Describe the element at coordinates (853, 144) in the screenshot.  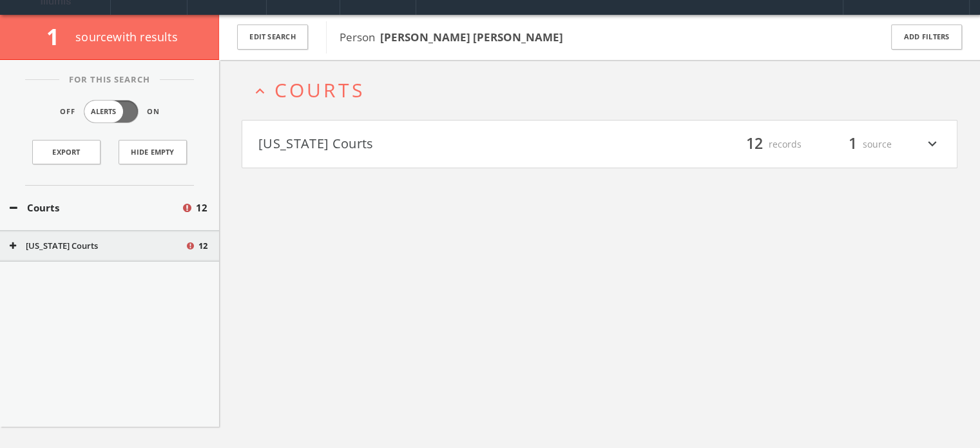
I see `div: source` at that location.